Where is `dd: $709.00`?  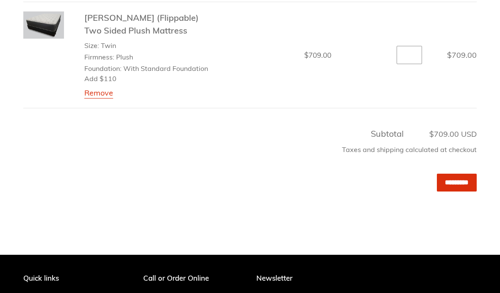 dd: $709.00 is located at coordinates (284, 56).